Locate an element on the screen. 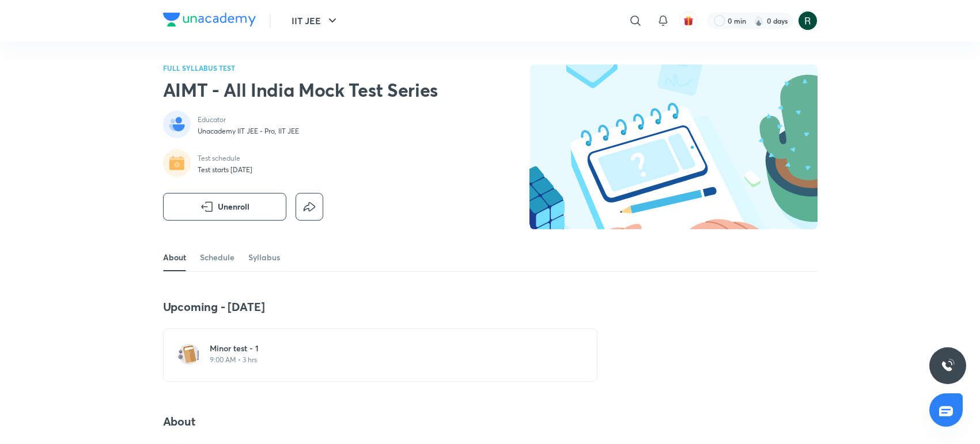 Image resolution: width=980 pixels, height=444 pixels. h4: About is located at coordinates (380, 422).